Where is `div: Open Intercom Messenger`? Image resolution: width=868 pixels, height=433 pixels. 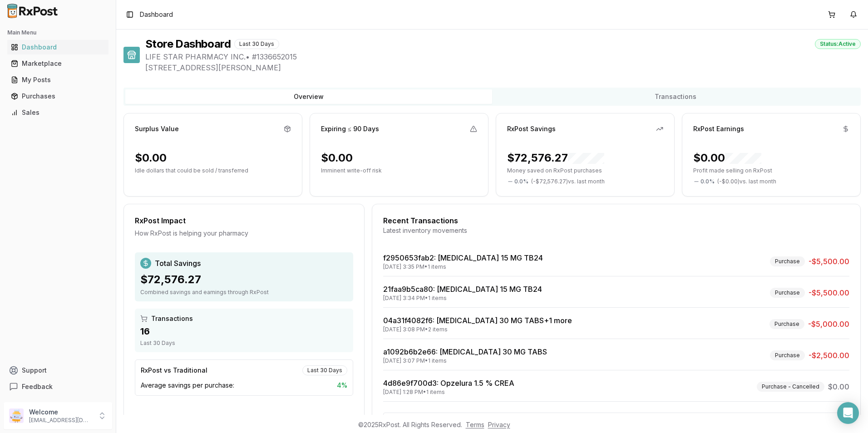 div: Open Intercom Messenger is located at coordinates (848, 413).